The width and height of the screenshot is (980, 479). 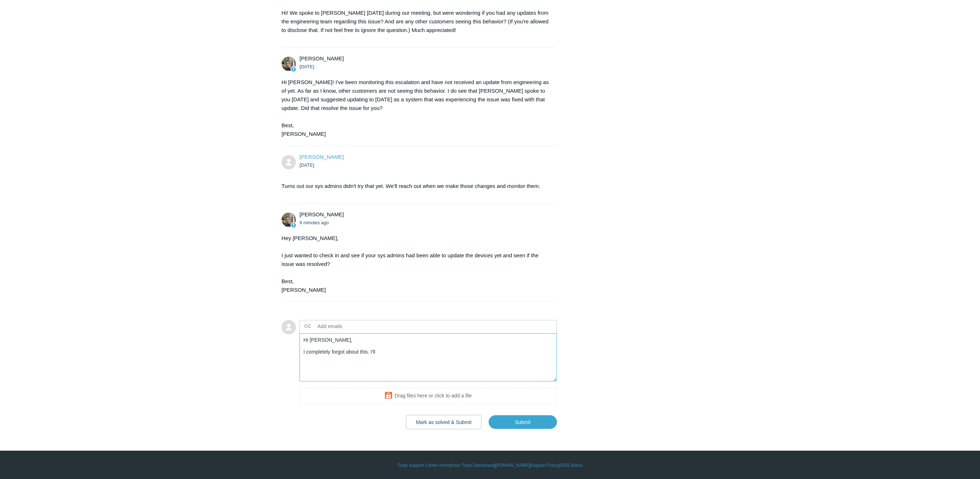 I want to click on input: Add emails, so click(x=353, y=326).